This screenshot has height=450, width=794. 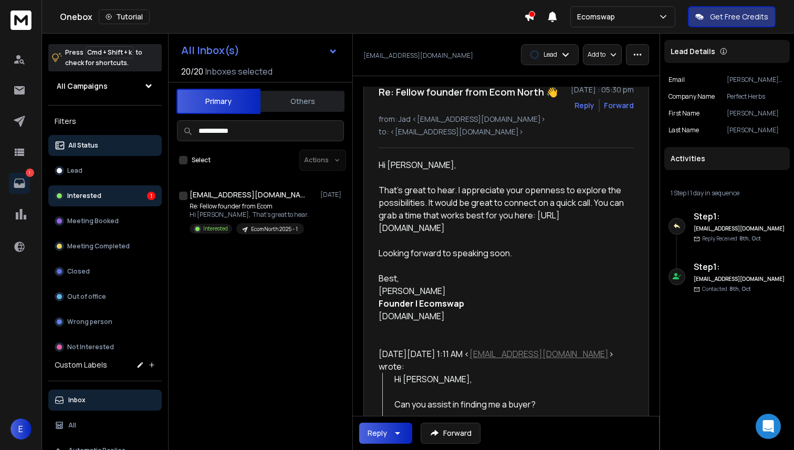 I want to click on button: Out of office, so click(x=105, y=297).